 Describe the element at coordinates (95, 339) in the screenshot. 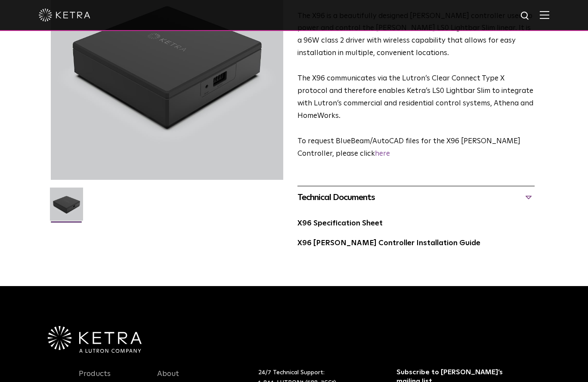

I see `img: Ketra-aLutronCo_White_RGB` at that location.